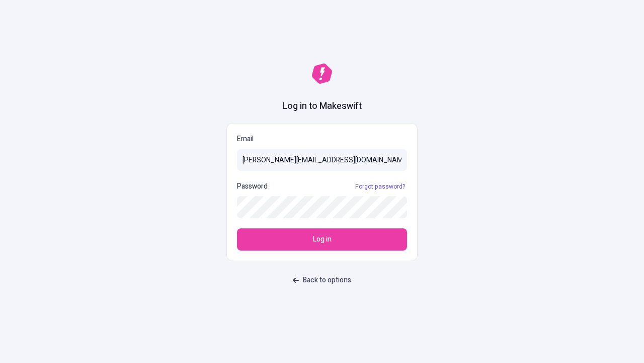 Image resolution: width=644 pixels, height=363 pixels. What do you see at coordinates (322, 280) in the screenshot?
I see `button: Back to options` at bounding box center [322, 280].